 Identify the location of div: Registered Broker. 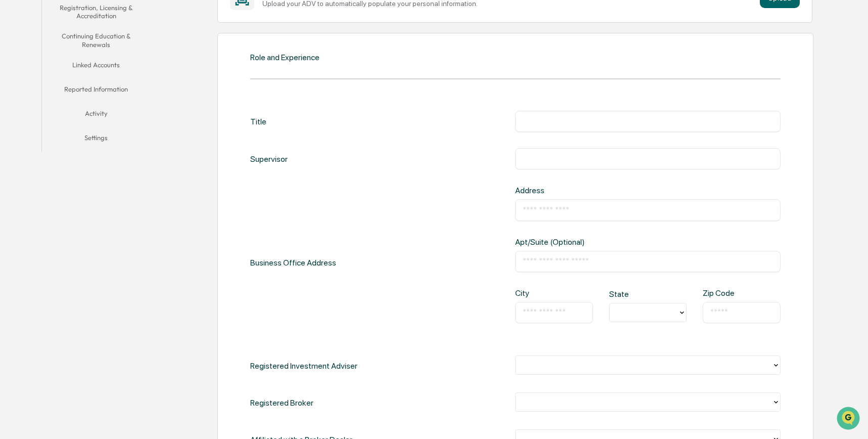
(282, 402).